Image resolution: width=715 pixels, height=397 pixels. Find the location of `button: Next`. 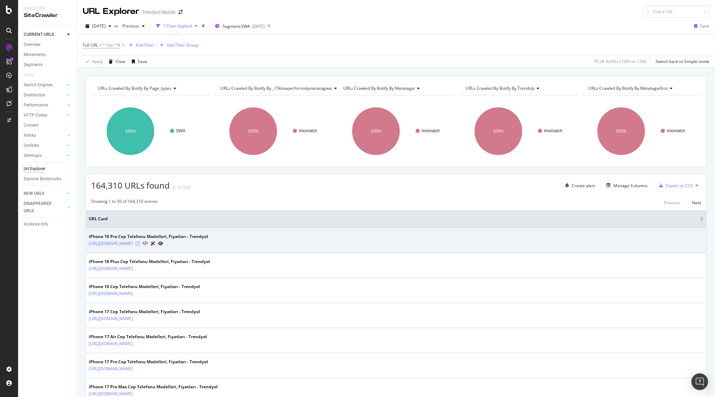

button: Next is located at coordinates (697, 203).